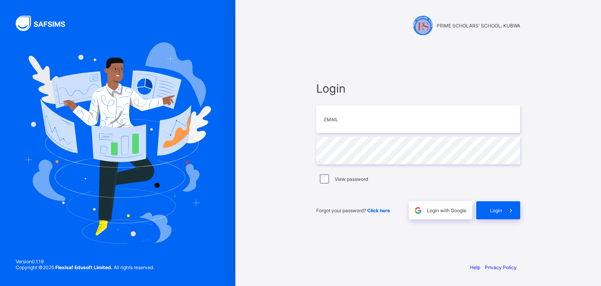  What do you see at coordinates (446, 210) in the screenshot?
I see `span: Login with Google` at bounding box center [446, 210].